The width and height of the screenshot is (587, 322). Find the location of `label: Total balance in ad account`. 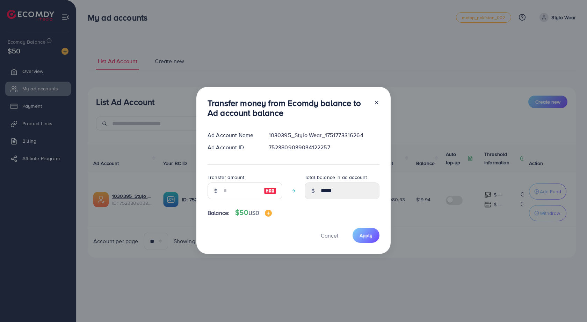

label: Total balance in ad account is located at coordinates (336, 177).